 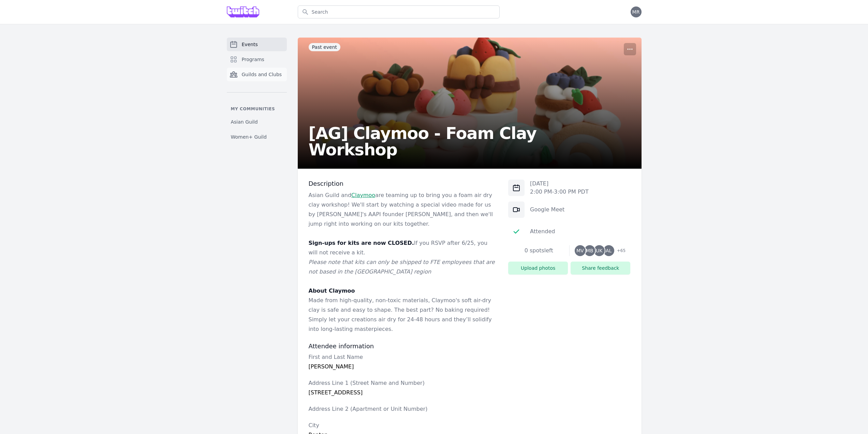 I want to click on span: MR, so click(x=637, y=12).